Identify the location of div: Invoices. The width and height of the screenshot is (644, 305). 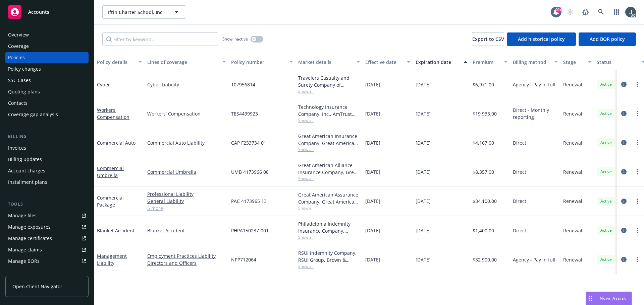
(17, 148).